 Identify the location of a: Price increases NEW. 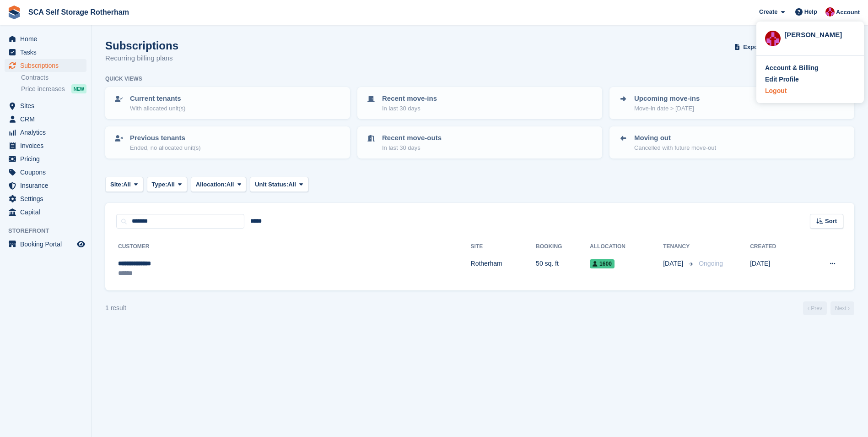
(54, 89).